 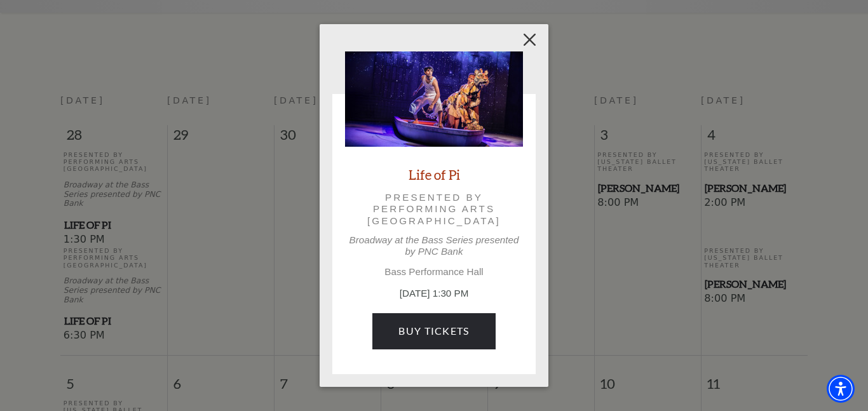 I want to click on p: Bass Performance Hall, so click(x=434, y=272).